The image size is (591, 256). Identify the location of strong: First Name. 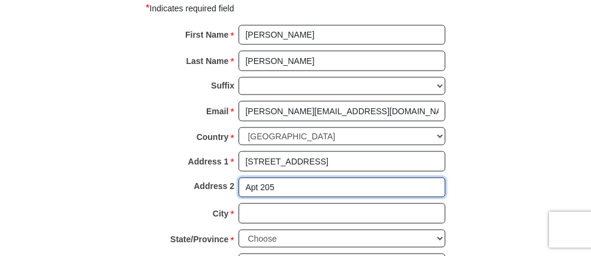
(207, 35).